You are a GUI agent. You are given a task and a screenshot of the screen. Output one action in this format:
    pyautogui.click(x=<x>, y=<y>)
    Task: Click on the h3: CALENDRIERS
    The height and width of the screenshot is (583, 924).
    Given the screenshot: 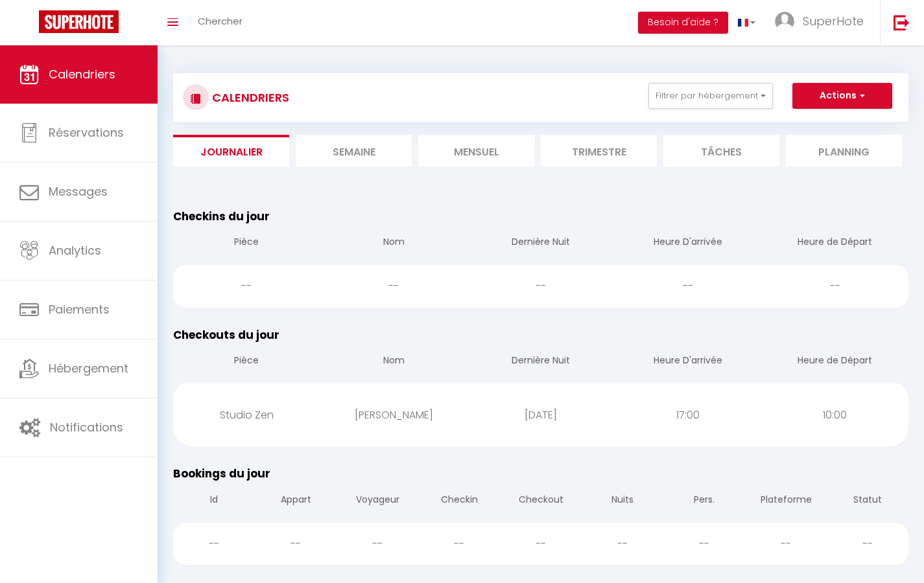 What is the action you would take?
    pyautogui.click(x=249, y=97)
    